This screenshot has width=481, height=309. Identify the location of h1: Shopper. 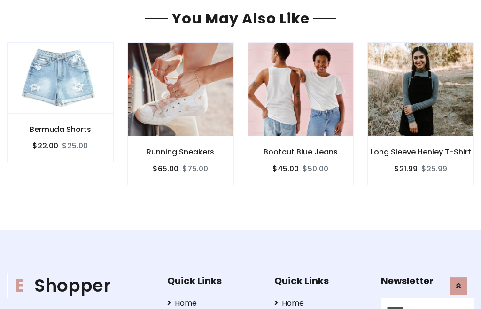
(80, 286).